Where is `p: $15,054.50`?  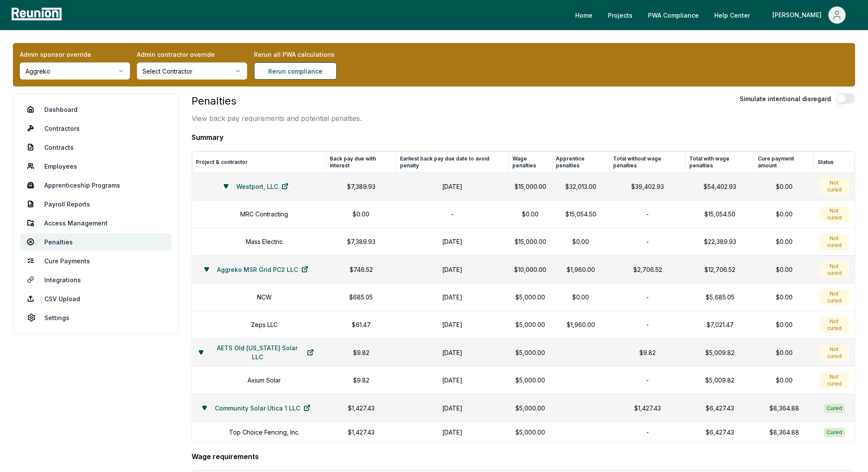 p: $15,054.50 is located at coordinates (720, 214).